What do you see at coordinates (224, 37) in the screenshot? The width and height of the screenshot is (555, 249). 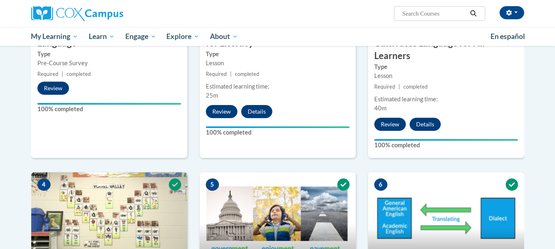 I see `span: About` at bounding box center [224, 37].